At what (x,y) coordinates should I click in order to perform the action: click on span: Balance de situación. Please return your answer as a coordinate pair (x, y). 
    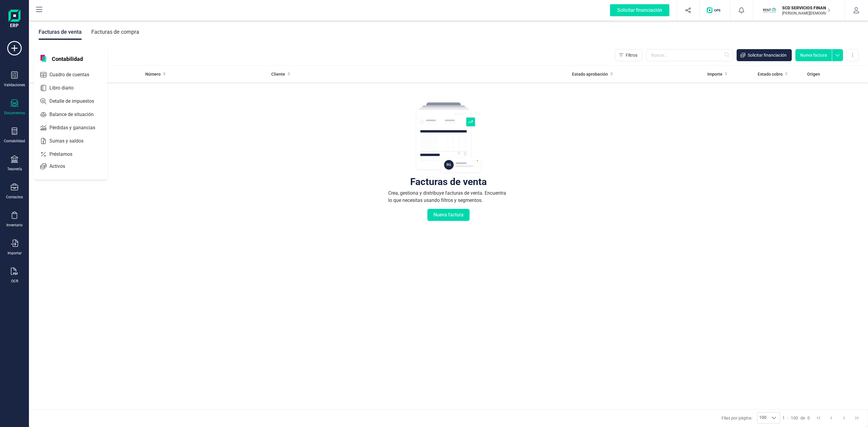
    Looking at the image, I should click on (76, 115).